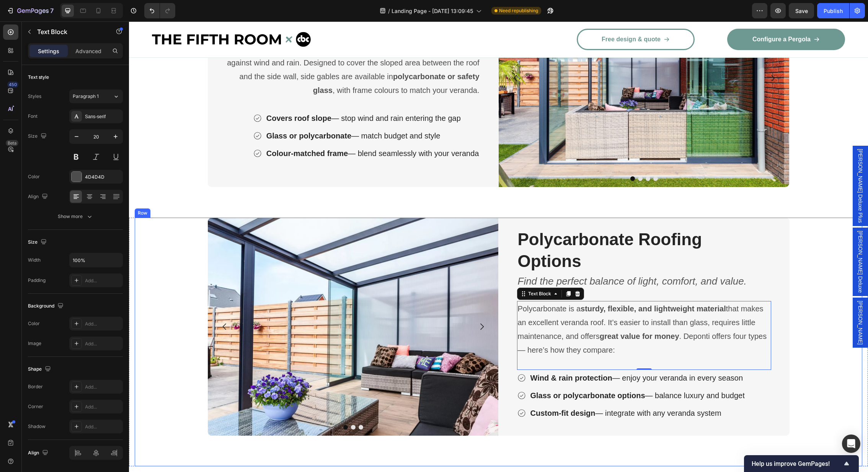  Describe the element at coordinates (86, 96) in the screenshot. I see `span: Paragraph 1` at that location.